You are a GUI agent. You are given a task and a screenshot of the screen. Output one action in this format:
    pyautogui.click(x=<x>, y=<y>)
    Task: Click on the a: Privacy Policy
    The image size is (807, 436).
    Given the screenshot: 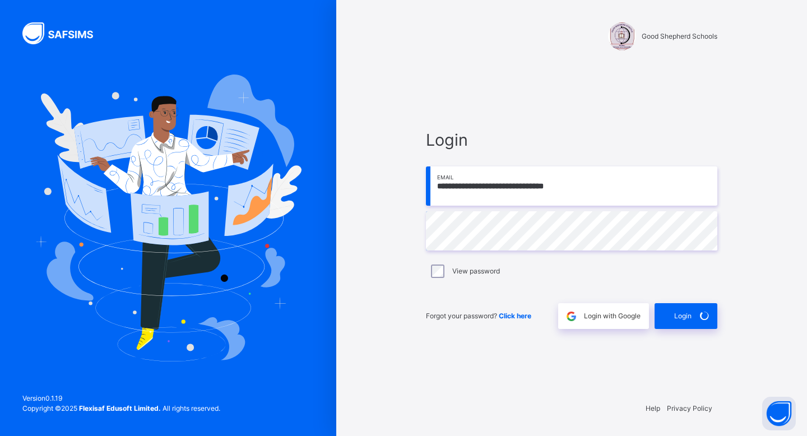 What is the action you would take?
    pyautogui.click(x=689, y=408)
    